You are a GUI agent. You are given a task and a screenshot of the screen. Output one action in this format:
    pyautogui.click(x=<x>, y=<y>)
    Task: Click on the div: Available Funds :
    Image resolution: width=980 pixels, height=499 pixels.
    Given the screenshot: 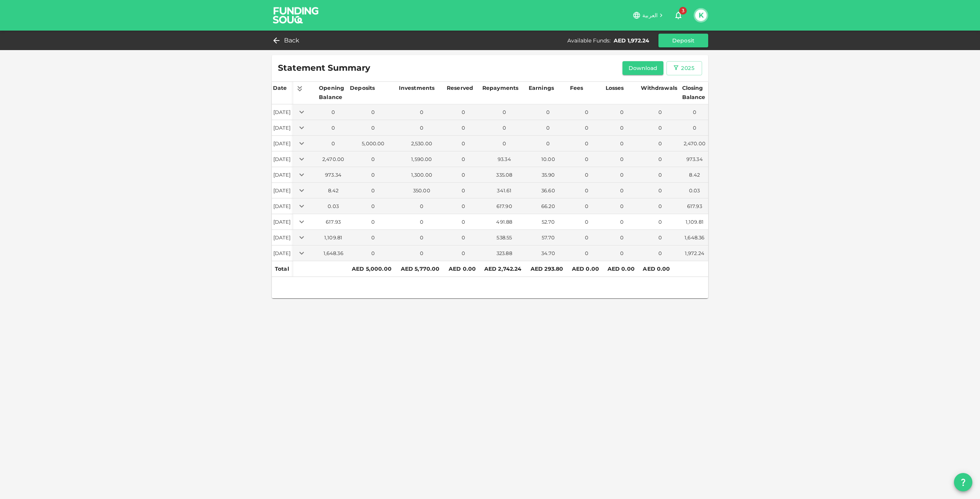 What is the action you would take?
    pyautogui.click(x=589, y=40)
    